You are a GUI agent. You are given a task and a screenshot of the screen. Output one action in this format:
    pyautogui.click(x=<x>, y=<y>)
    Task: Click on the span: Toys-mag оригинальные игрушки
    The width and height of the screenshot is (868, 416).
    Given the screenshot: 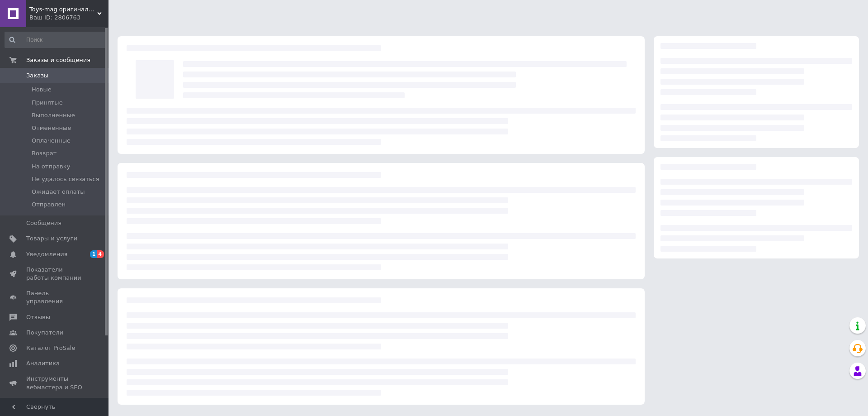 What is the action you would take?
    pyautogui.click(x=64, y=10)
    